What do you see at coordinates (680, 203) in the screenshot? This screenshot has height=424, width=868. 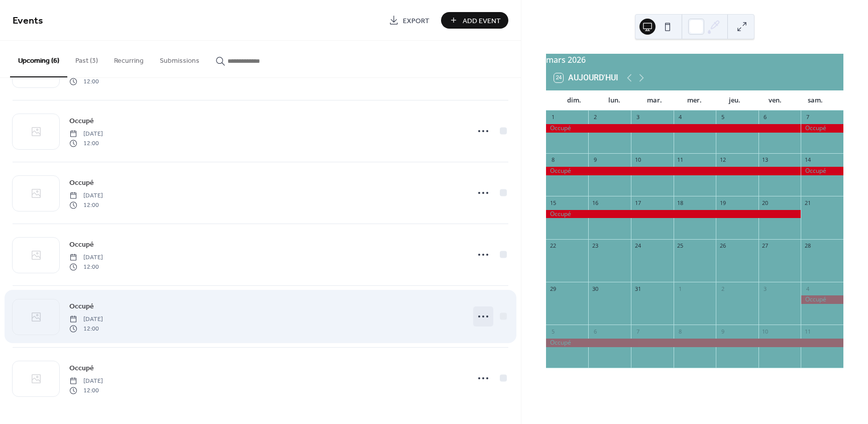 I see `div: 18` at bounding box center [680, 203].